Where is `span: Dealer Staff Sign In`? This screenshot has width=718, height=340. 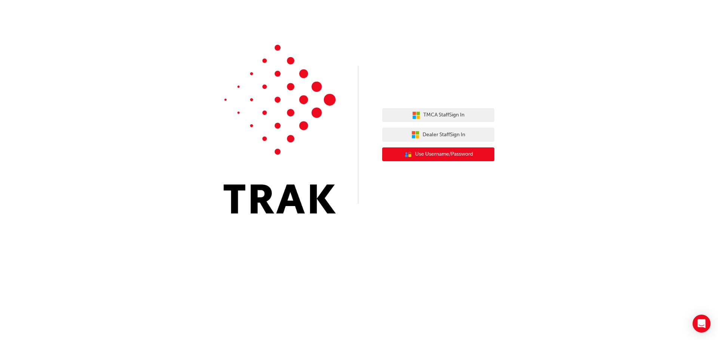
span: Dealer Staff Sign In is located at coordinates (444, 135).